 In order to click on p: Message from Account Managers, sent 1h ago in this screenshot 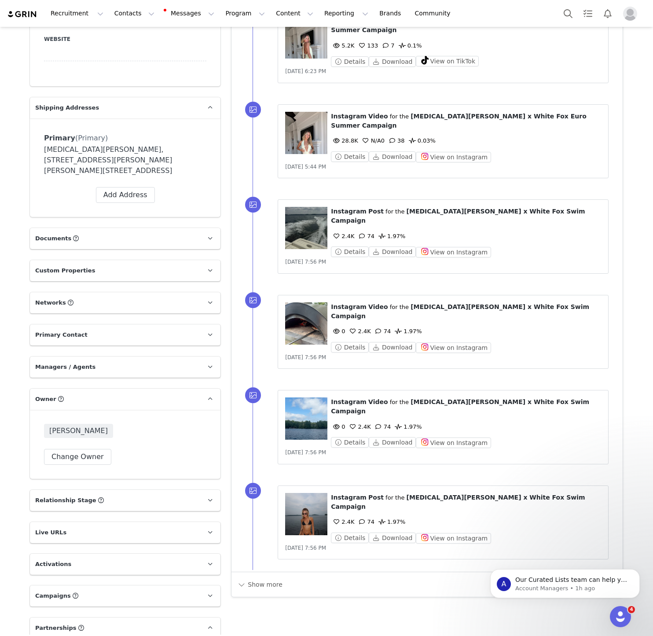, I will do `click(95, 38)`.